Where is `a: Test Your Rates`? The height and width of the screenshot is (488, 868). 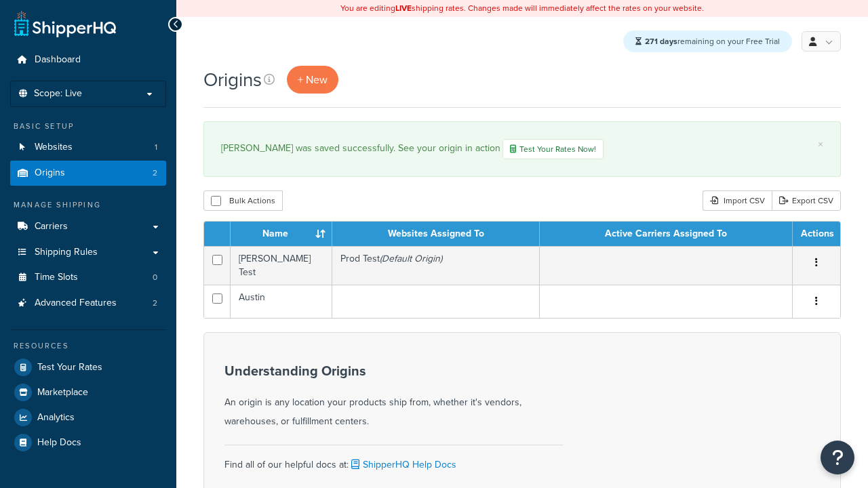
a: Test Your Rates is located at coordinates (88, 367).